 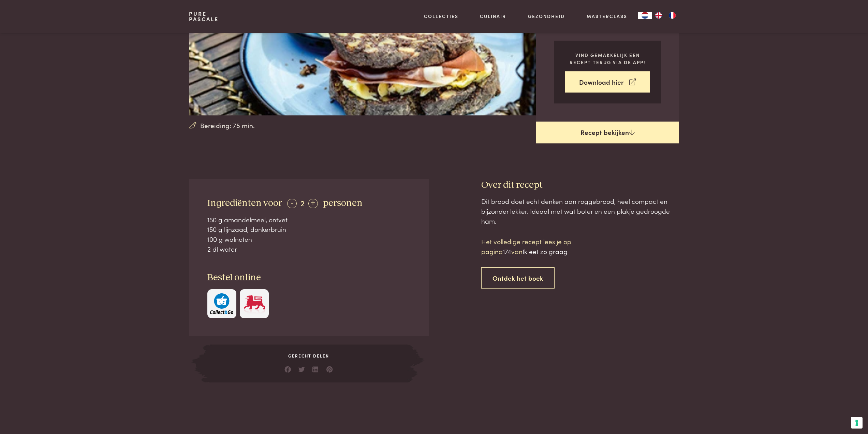 I want to click on div: 100 g walnoten, so click(x=309, y=239).